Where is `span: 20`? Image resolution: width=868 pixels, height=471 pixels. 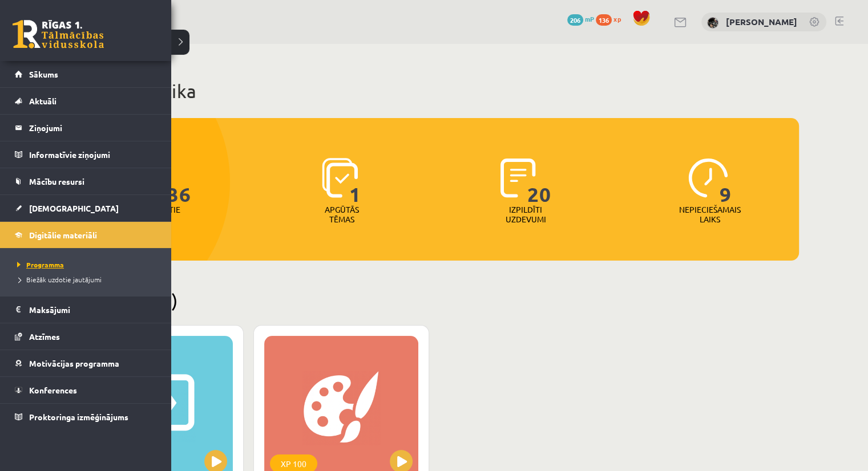
span: 20 is located at coordinates (539, 181).